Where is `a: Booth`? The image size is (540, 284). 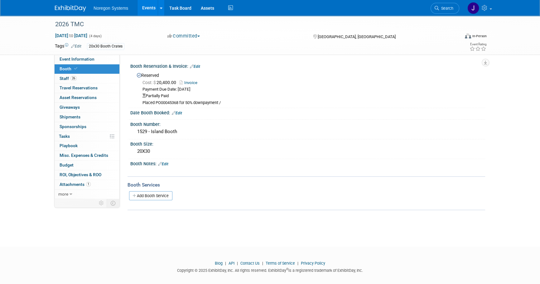 a: Booth is located at coordinates (87, 69).